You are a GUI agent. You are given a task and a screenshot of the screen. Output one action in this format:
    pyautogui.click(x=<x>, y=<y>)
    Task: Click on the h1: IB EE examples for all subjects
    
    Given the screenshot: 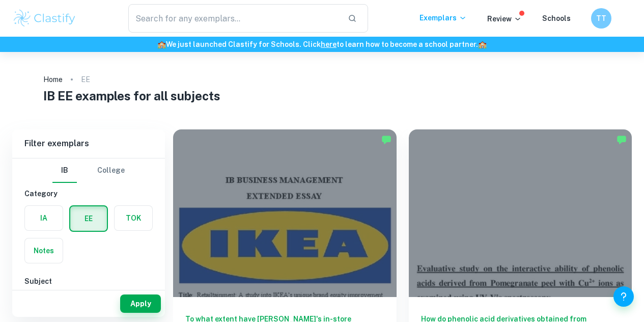 What is the action you would take?
    pyautogui.click(x=322, y=96)
    